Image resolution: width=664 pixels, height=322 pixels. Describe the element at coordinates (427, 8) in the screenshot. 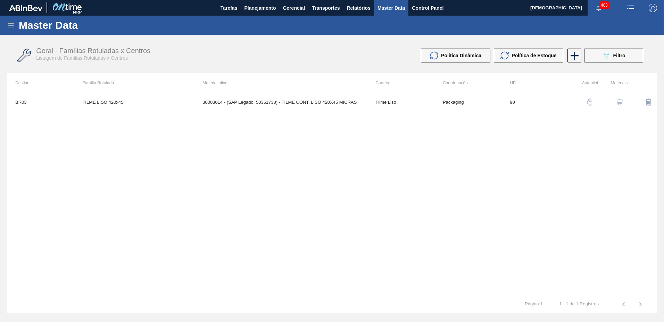

I see `span: Control Panel` at that location.